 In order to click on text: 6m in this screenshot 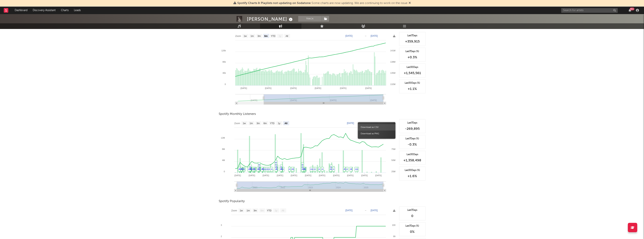, I will do `click(266, 36)`.